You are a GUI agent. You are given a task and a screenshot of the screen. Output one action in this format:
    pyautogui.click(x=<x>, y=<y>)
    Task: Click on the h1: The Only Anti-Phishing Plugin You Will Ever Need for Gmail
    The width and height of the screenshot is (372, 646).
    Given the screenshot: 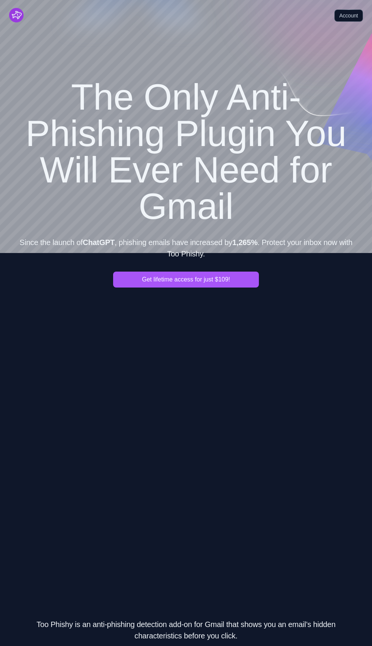 What is the action you would take?
    pyautogui.click(x=186, y=152)
    